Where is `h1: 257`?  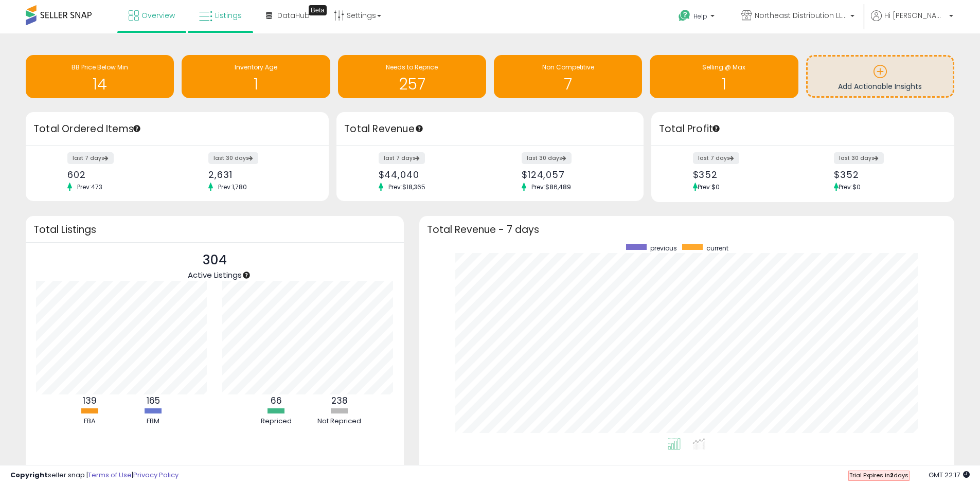
h1: 257 is located at coordinates (412, 84).